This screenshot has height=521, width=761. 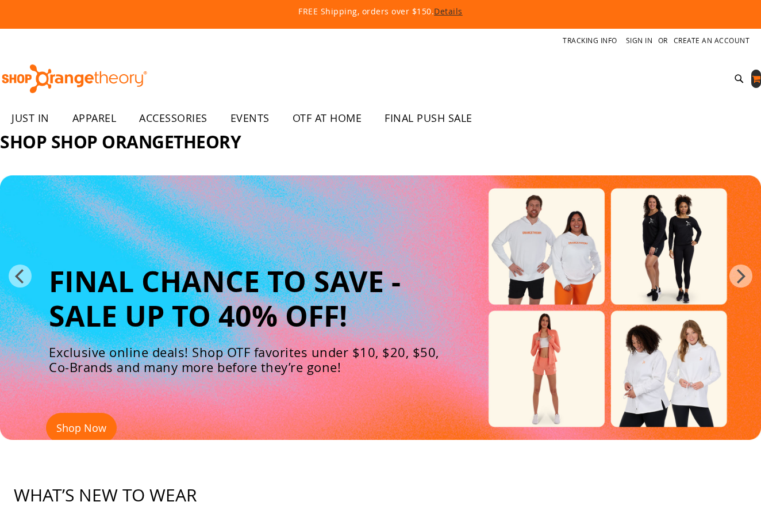 I want to click on a: Sign In, so click(x=639, y=40).